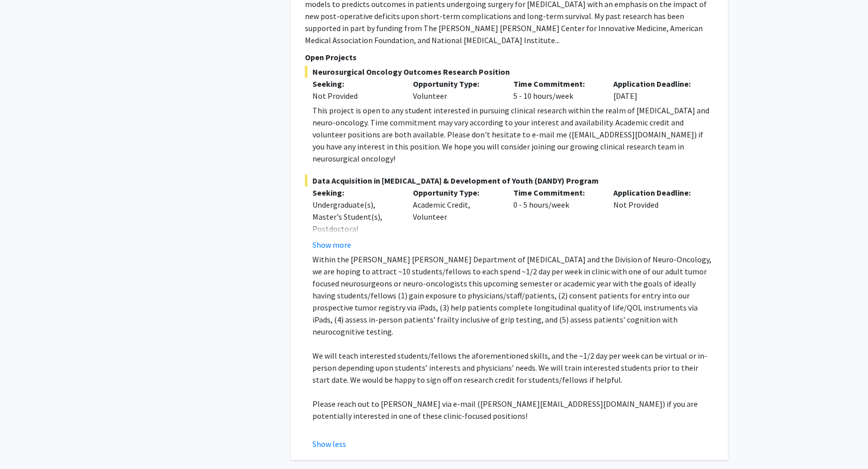 Image resolution: width=868 pixels, height=469 pixels. What do you see at coordinates (509, 72) in the screenshot?
I see `span: Neurosurgical Oncology Outcomes Research Position` at bounding box center [509, 72].